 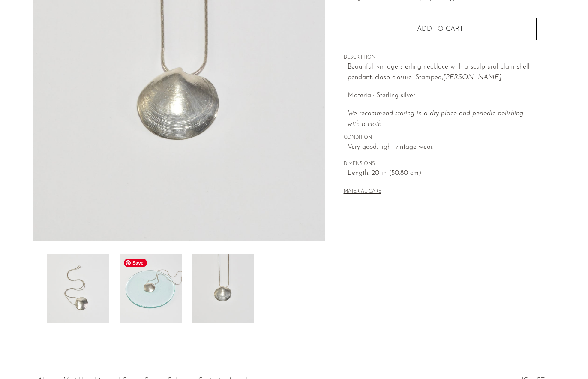 I want to click on em: We recommend storing in a dry place and periodic polishing with a cloth., so click(x=436, y=119).